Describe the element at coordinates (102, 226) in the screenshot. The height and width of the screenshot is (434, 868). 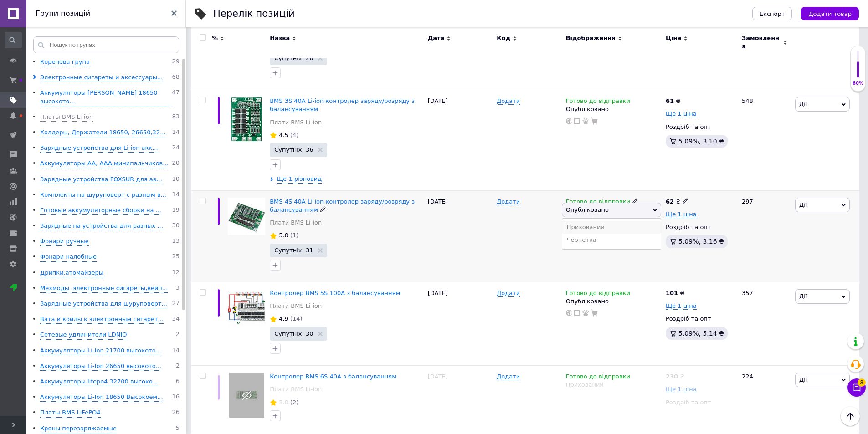
I see `div: Зарядные на устройства для разных ...` at that location.